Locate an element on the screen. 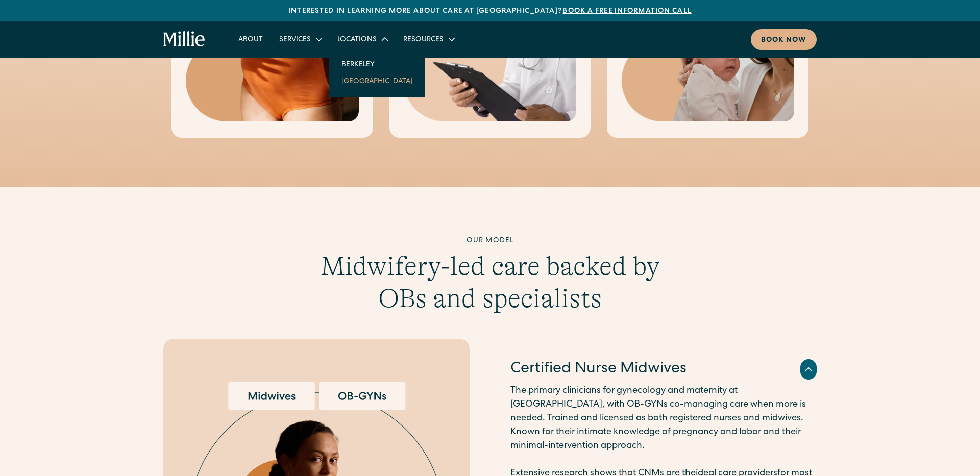 This screenshot has height=476, width=980. img: Close-up of a woman's midsection wearing high-waisted postpartum underwear, highlighting comfort ... is located at coordinates (272, 72).